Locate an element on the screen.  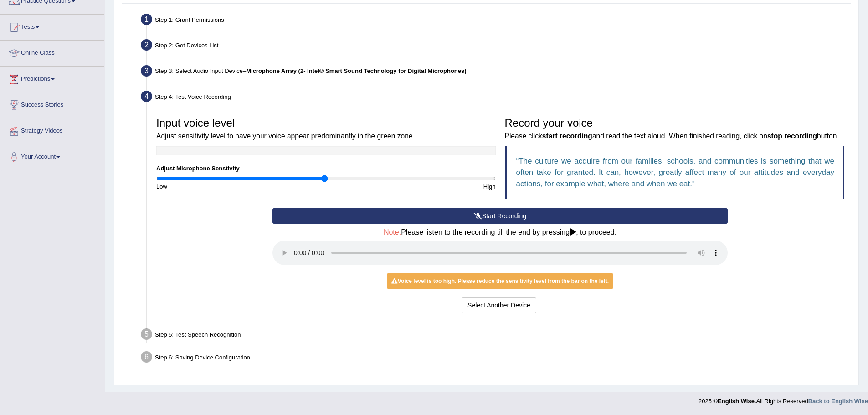
label: Adjust Microphone Senstivity is located at coordinates (198, 168).